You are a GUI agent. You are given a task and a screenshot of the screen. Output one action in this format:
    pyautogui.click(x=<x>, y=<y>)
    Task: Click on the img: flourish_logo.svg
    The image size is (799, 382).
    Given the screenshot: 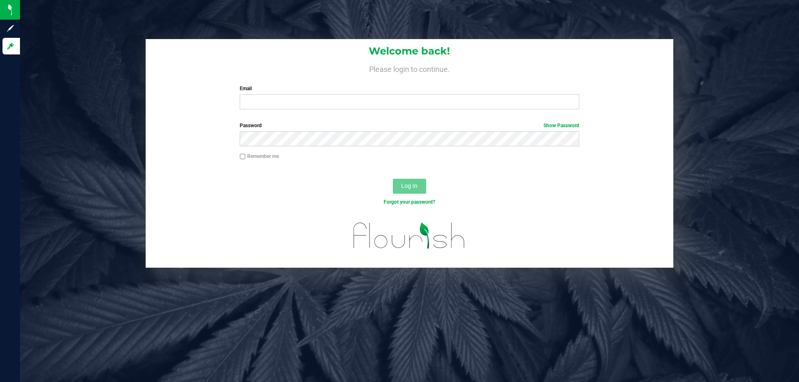 What is the action you would take?
    pyautogui.click(x=409, y=236)
    